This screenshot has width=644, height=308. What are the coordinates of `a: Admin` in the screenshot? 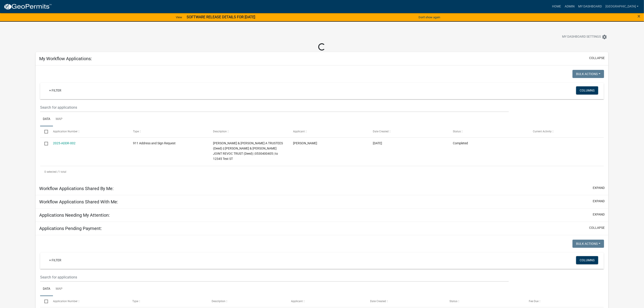 It's located at (569, 6).